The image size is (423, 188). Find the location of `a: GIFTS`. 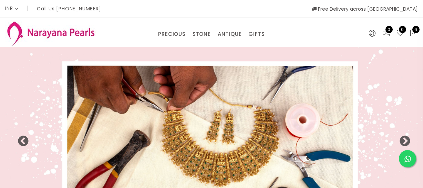

a: GIFTS is located at coordinates (256, 34).